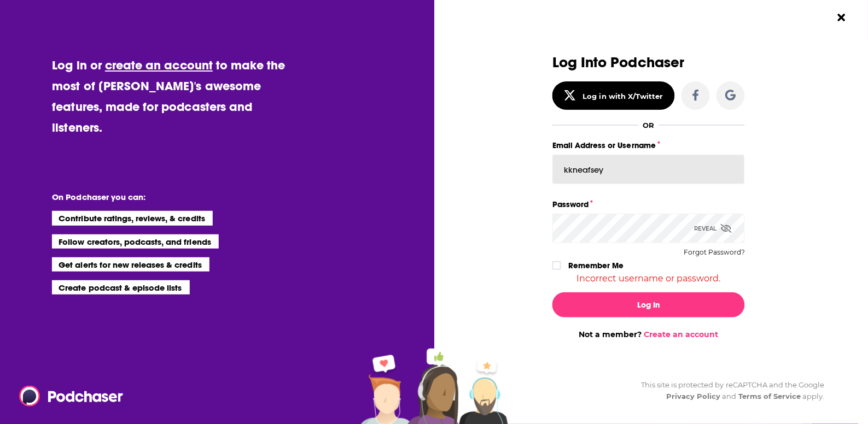  Describe the element at coordinates (648, 305) in the screenshot. I see `button: Log In` at that location.